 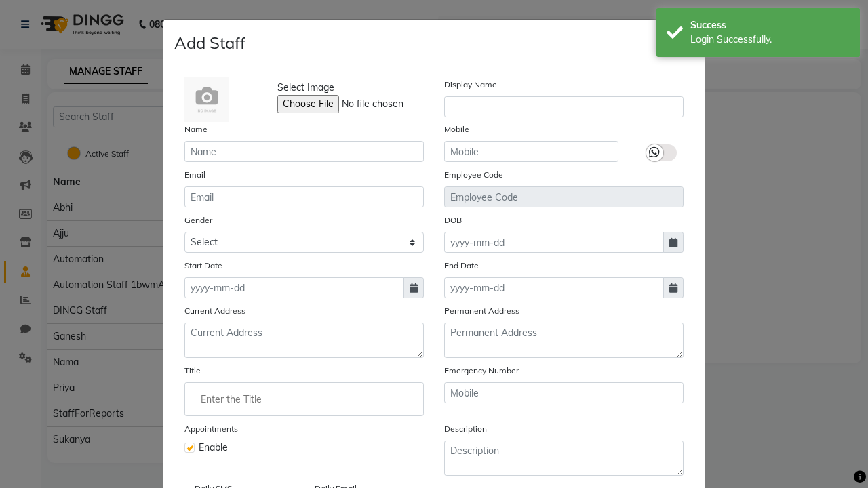 What do you see at coordinates (213, 447) in the screenshot?
I see `span: Enable` at bounding box center [213, 447].